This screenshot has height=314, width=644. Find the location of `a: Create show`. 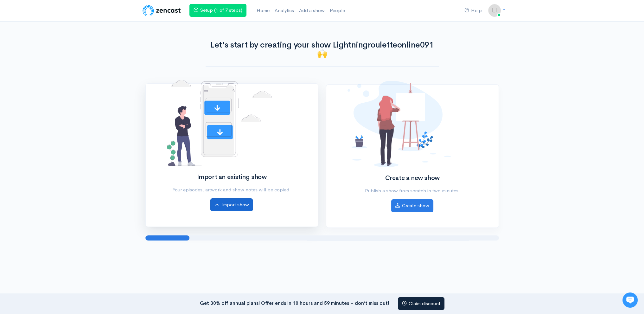

a: Create show is located at coordinates (412, 206).